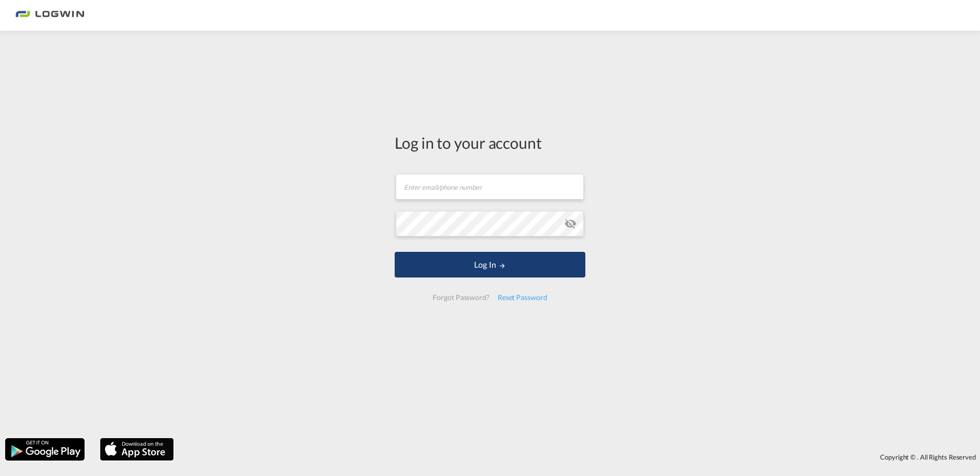 The width and height of the screenshot is (980, 476). Describe the element at coordinates (490, 186) in the screenshot. I see `input: Enter email/phone number` at that location.